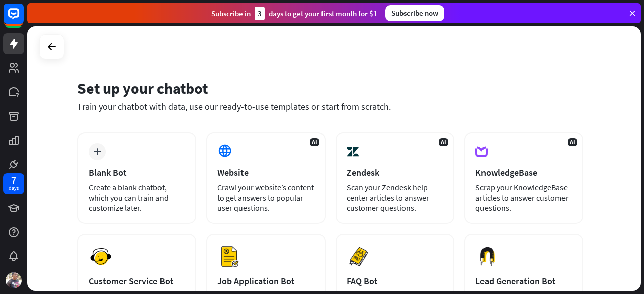 The image size is (644, 294). I want to click on div: Crawl your website’s content to get answers to popular user questions., so click(266, 198).